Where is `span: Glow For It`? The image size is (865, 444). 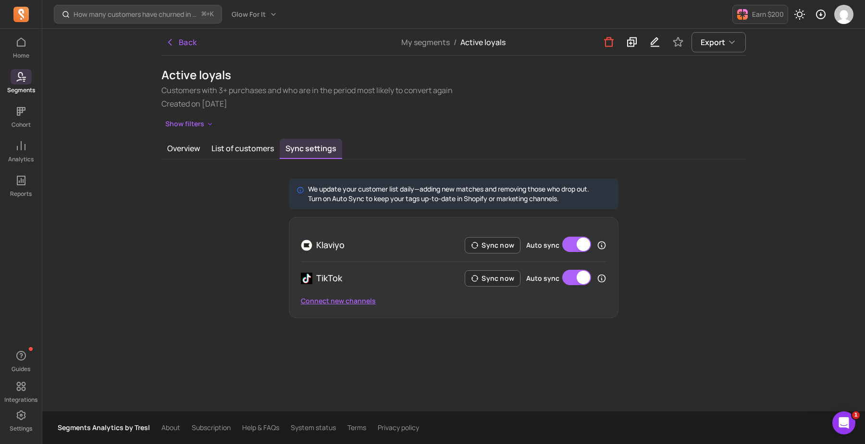 span: Glow For It is located at coordinates (248, 14).